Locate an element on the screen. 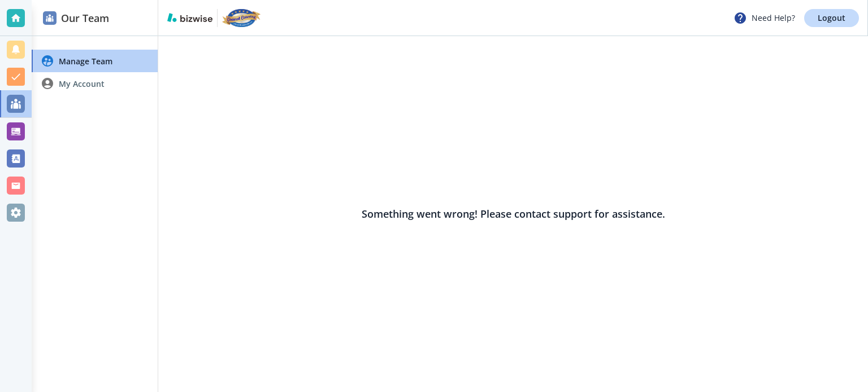 The image size is (868, 392). img: Coastal Catering is located at coordinates (242, 18).